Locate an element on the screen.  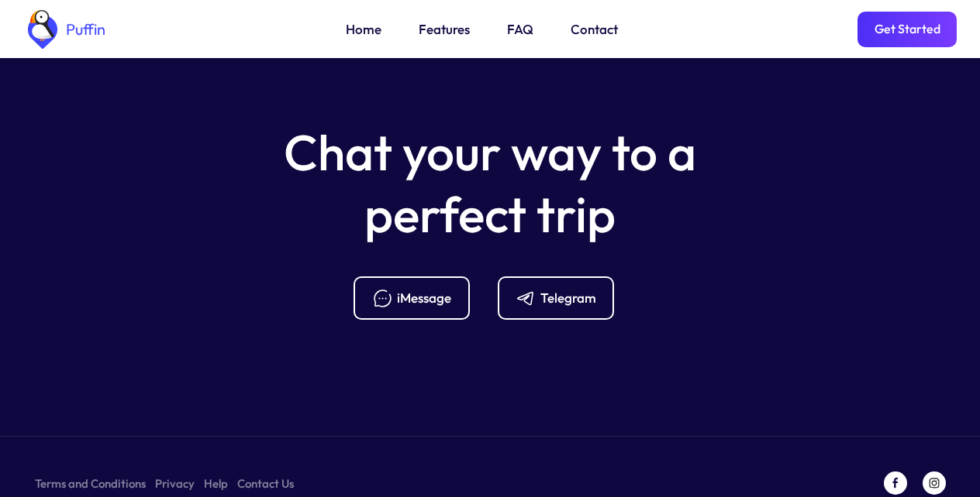
a: home is located at coordinates (64, 29).